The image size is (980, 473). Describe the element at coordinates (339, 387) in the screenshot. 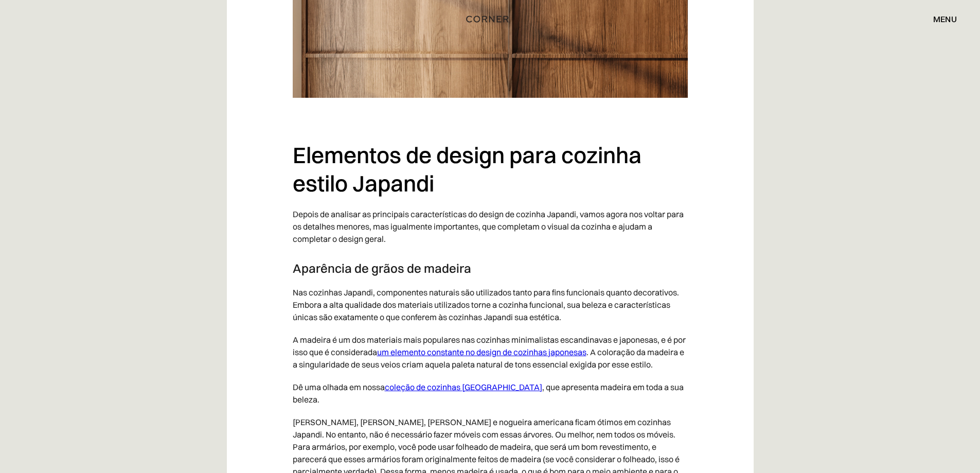

I see `font: Dê uma olhada em nossa` at that location.